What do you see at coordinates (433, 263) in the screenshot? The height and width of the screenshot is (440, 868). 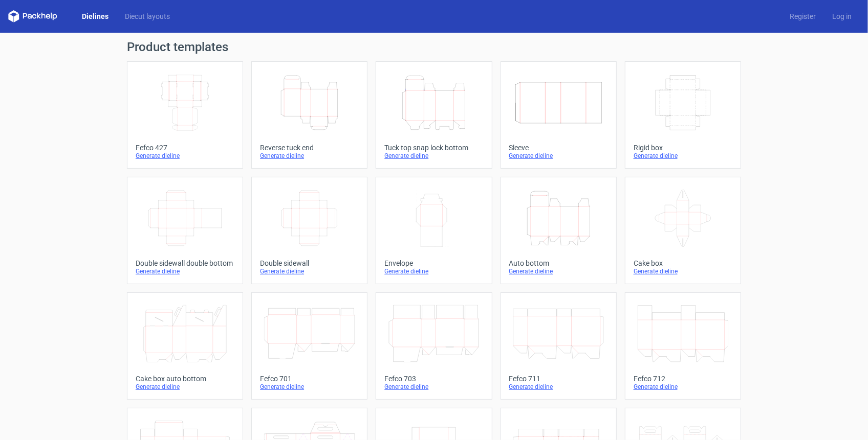 I see `div: Envelope` at bounding box center [433, 263].